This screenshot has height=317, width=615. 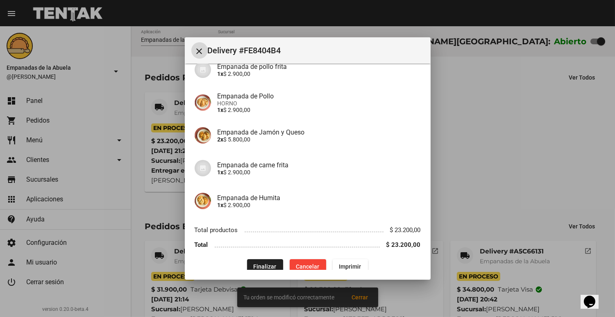 I want to click on span: HORNO, so click(x=319, y=103).